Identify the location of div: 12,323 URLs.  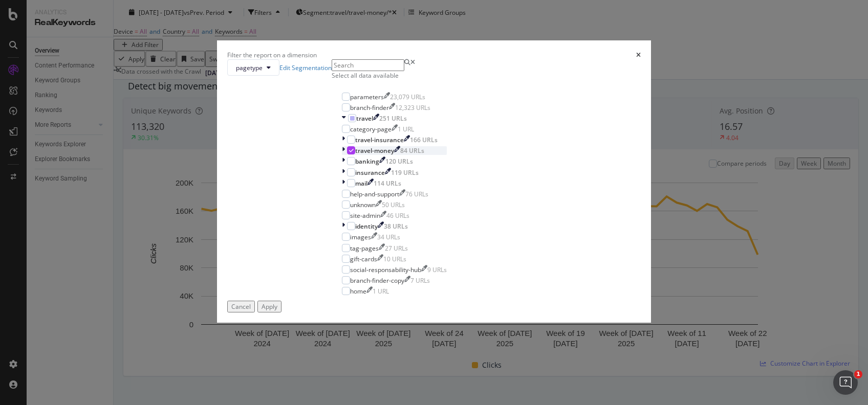
(412, 107).